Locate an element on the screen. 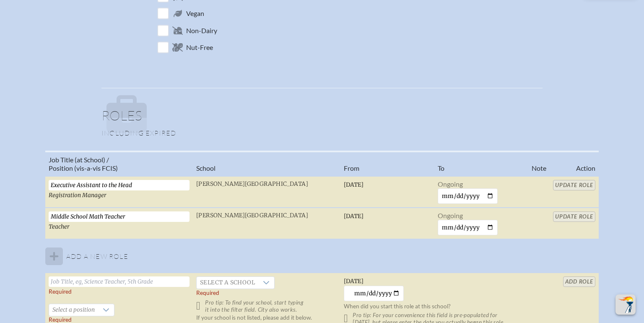  p: Including expired is located at coordinates (322, 133).